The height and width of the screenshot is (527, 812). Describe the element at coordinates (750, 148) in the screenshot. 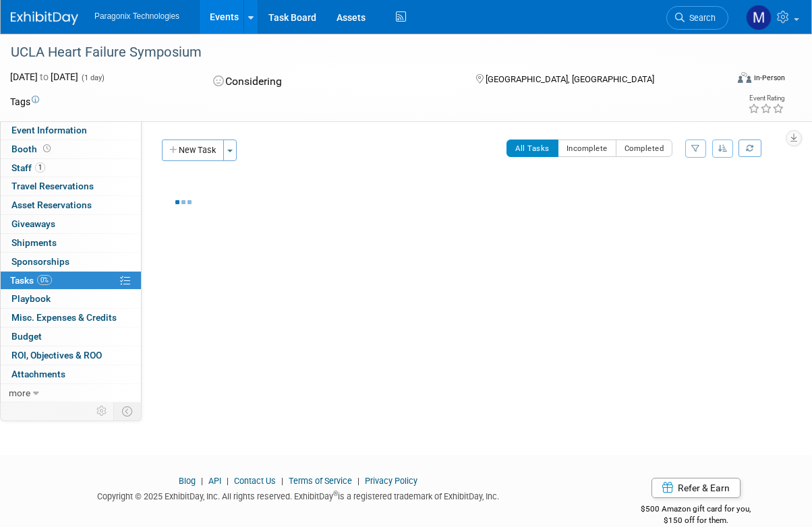

I see `a: Refresh` at that location.